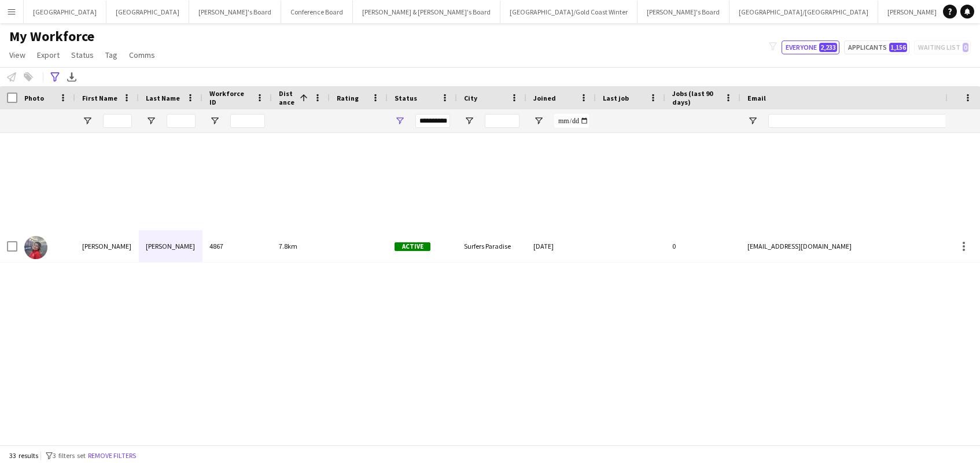 Image resolution: width=980 pixels, height=465 pixels. I want to click on span: Export, so click(48, 55).